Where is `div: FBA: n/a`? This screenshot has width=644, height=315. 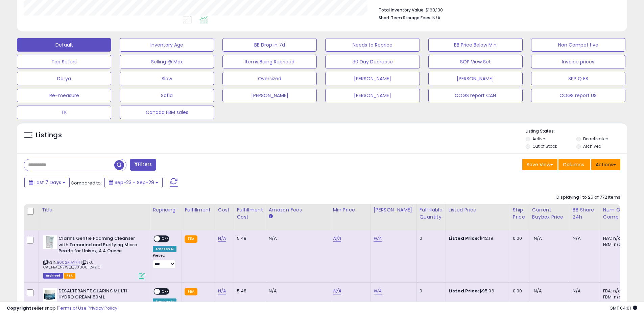 div: FBA: n/a is located at coordinates (614, 238).